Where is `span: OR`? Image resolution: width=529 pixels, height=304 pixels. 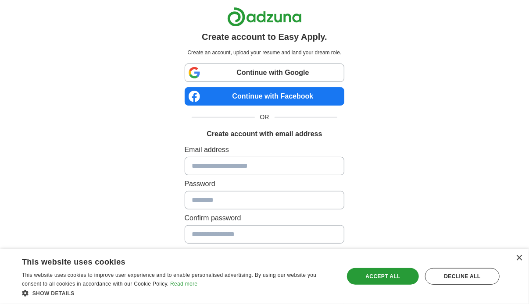 span: OR is located at coordinates (264, 117).